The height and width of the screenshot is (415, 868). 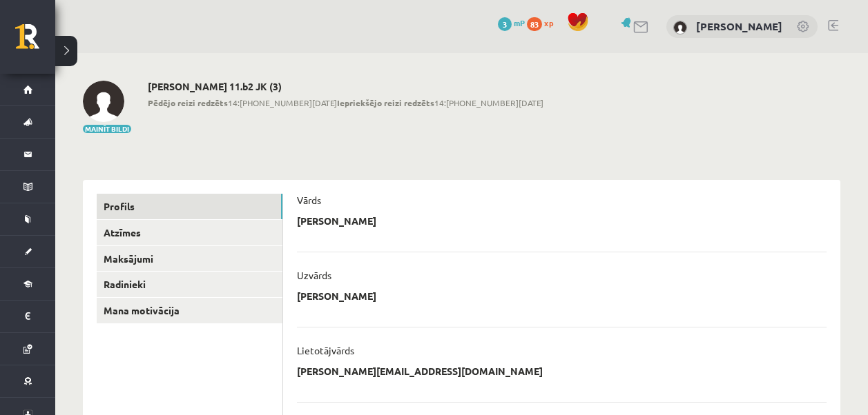 What do you see at coordinates (189, 233) in the screenshot?
I see `a: Atzīmes` at bounding box center [189, 233].